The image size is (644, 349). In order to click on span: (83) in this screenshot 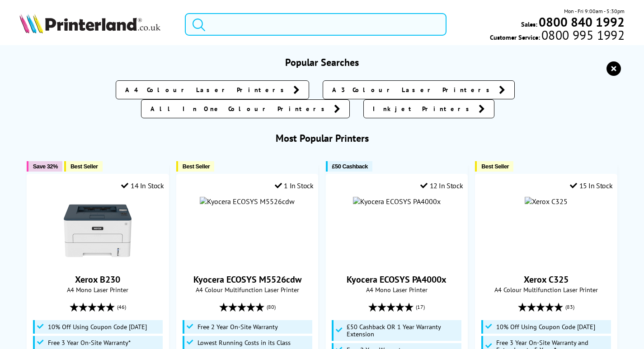, I will do `click(570, 307)`.